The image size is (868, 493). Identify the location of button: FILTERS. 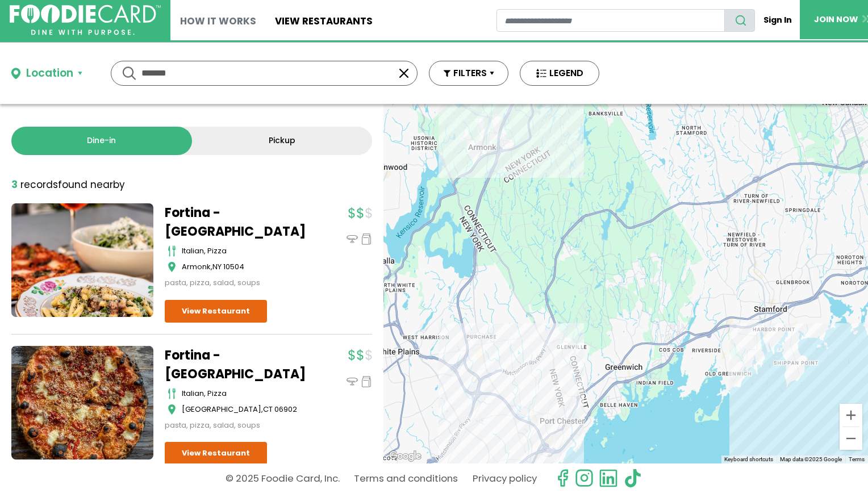
(469, 74).